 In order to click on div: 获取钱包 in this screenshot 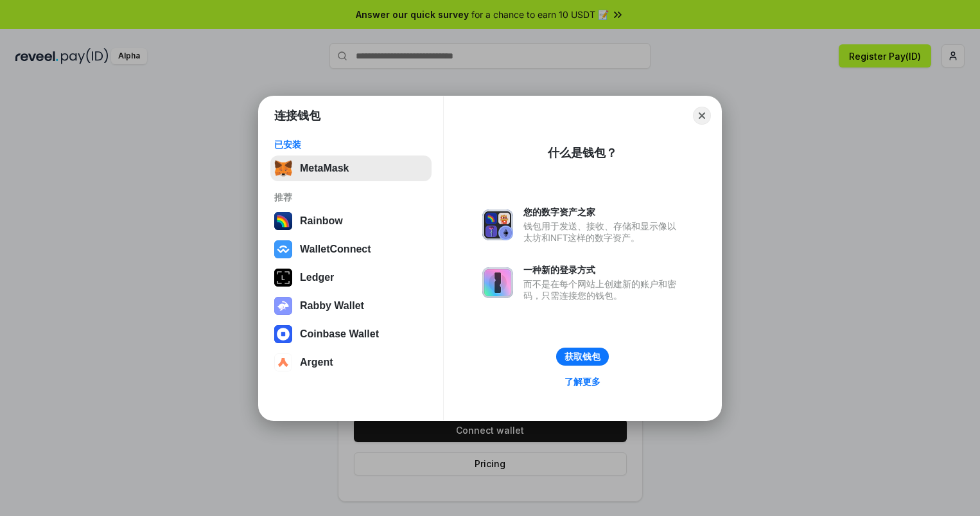, I will do `click(583, 356)`.